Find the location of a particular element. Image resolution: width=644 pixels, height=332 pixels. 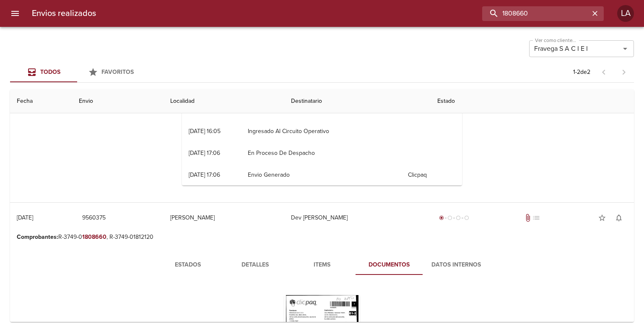

span: notifications_none is located at coordinates (619, 218).